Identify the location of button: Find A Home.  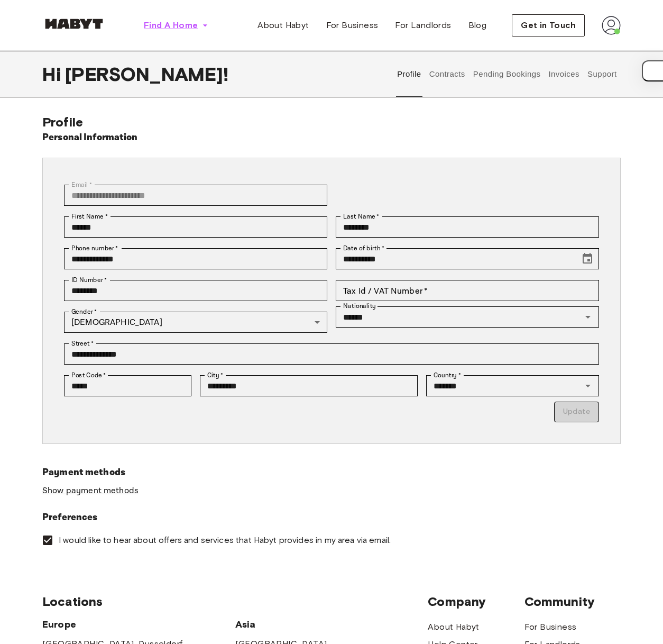
(176, 25).